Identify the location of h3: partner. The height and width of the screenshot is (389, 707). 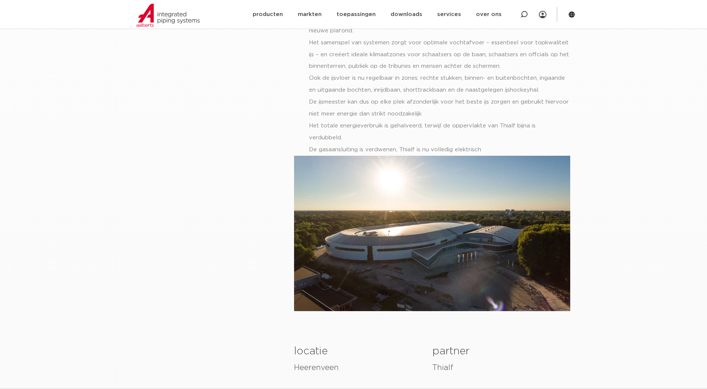
(501, 351).